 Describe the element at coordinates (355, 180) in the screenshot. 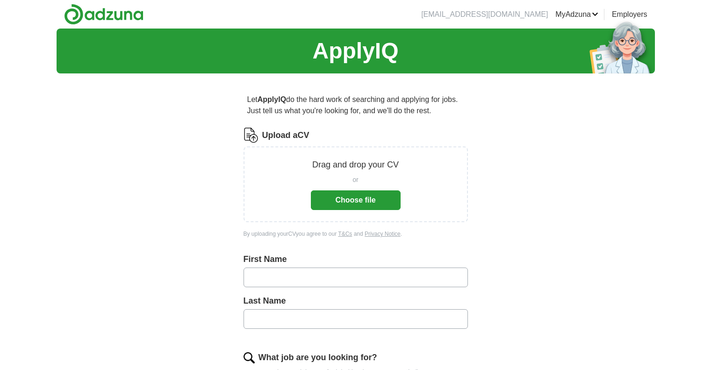

I see `span: or` at that location.